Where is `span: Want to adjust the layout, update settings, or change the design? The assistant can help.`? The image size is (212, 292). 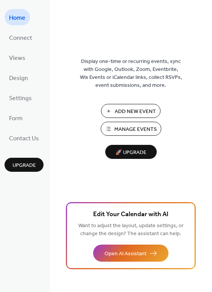 span: Want to adjust the layout, update settings, or change the design? The assistant can help. is located at coordinates (131, 230).